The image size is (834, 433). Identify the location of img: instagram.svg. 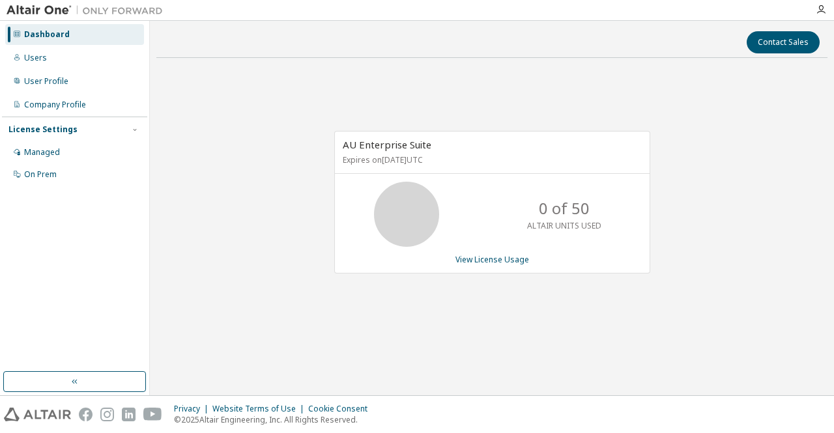
(107, 414).